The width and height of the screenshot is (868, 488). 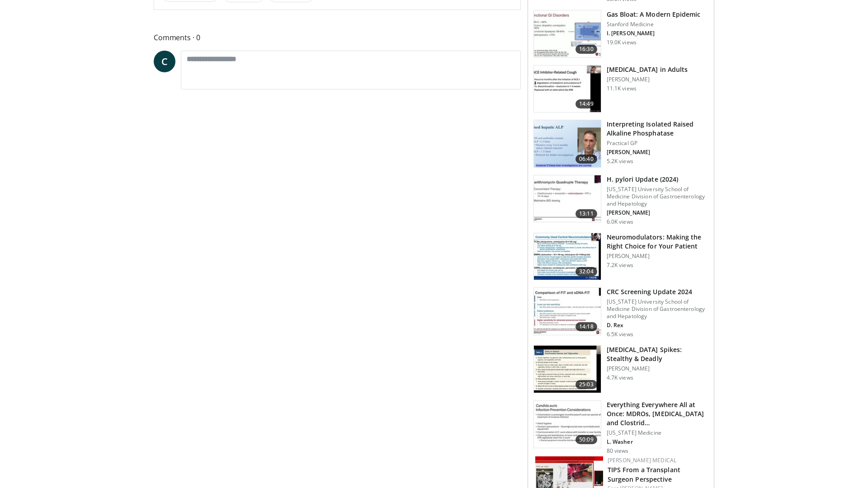 What do you see at coordinates (586, 440) in the screenshot?
I see `span: 50:09` at bounding box center [586, 440].